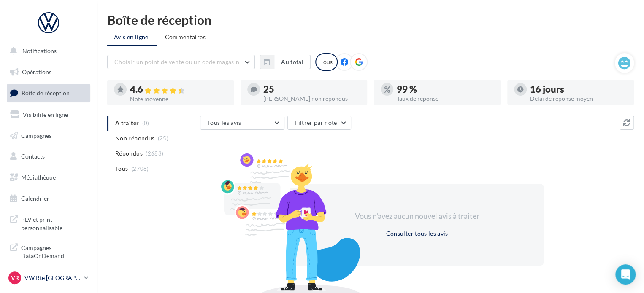 This screenshot has width=644, height=293. I want to click on span: Médiathèque, so click(38, 177).